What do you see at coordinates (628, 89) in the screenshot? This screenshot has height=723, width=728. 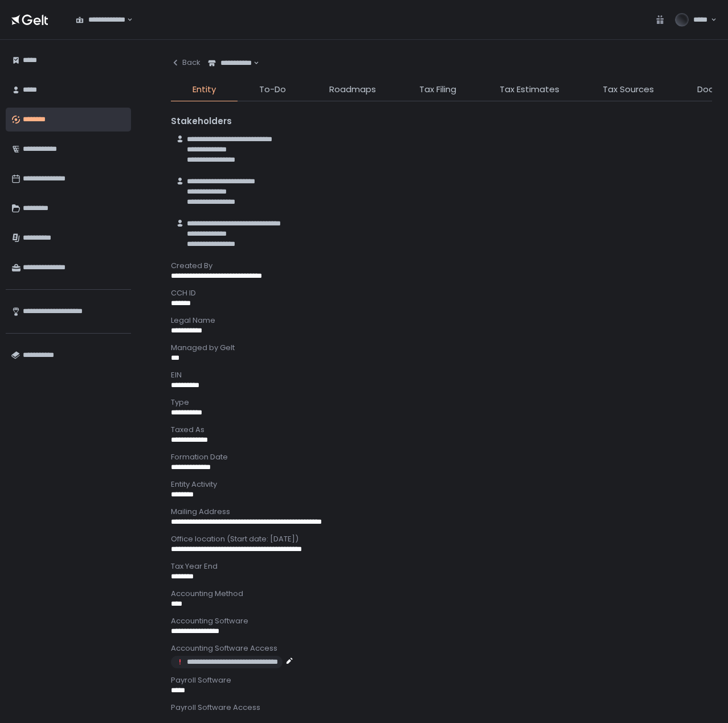 I see `span: Tax Sources` at bounding box center [628, 89].